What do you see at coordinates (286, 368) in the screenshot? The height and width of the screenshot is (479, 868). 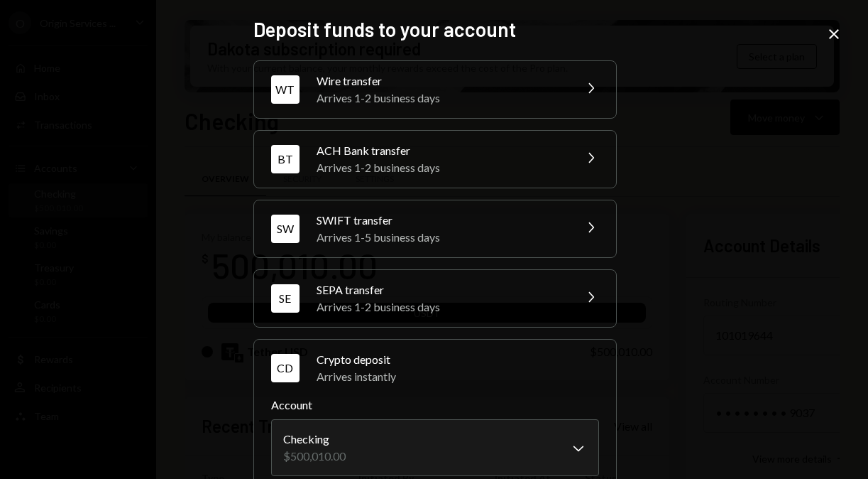 I see `div: CD` at bounding box center [286, 368].